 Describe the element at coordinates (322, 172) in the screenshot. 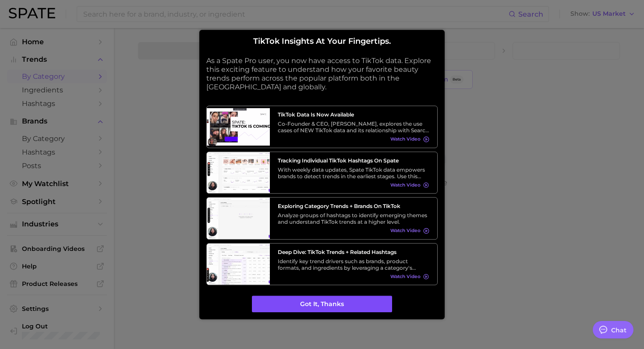

I see `a: Tracking Individual TikTok Hashtags on SpateWith weekly data updates, Spate TikTok data empowers ...` at that location.